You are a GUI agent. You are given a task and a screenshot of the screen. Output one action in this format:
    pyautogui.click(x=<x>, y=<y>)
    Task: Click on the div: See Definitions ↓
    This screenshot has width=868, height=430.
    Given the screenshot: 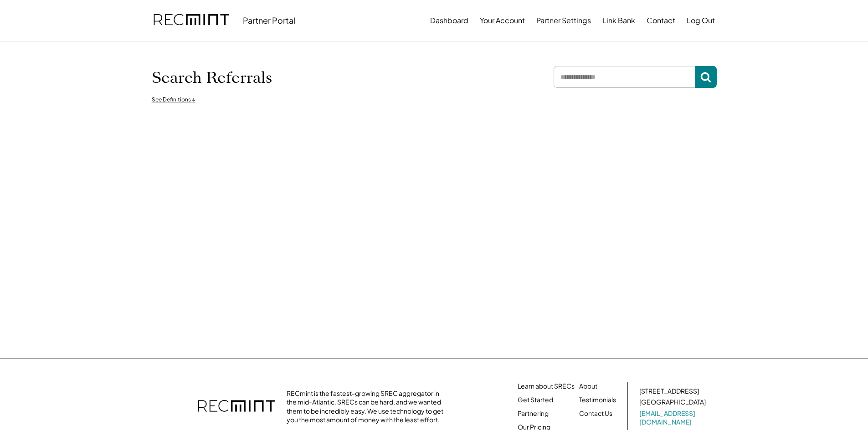 What is the action you would take?
    pyautogui.click(x=174, y=100)
    